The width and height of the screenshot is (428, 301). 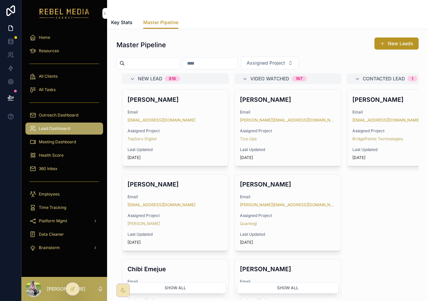 I want to click on button: New Leads, so click(x=397, y=44).